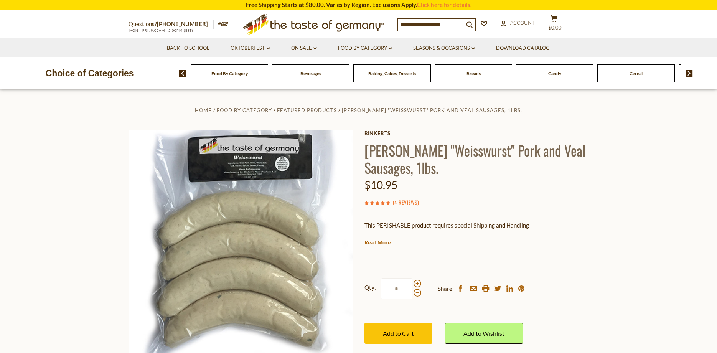 The image size is (717, 353). What do you see at coordinates (183, 73) in the screenshot?
I see `img: previous arrow` at bounding box center [183, 73].